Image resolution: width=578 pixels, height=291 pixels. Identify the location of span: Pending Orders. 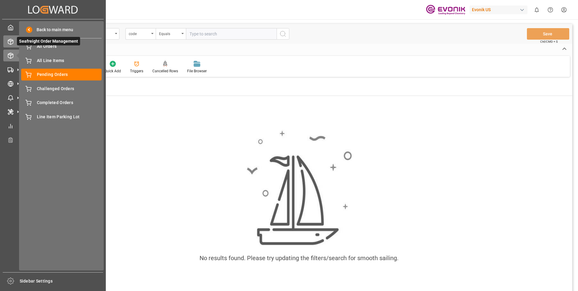
(69, 74).